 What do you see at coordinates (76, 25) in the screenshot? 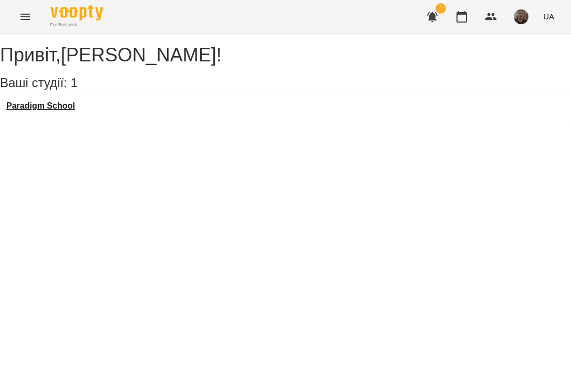
I see `span: For Business` at bounding box center [76, 25].